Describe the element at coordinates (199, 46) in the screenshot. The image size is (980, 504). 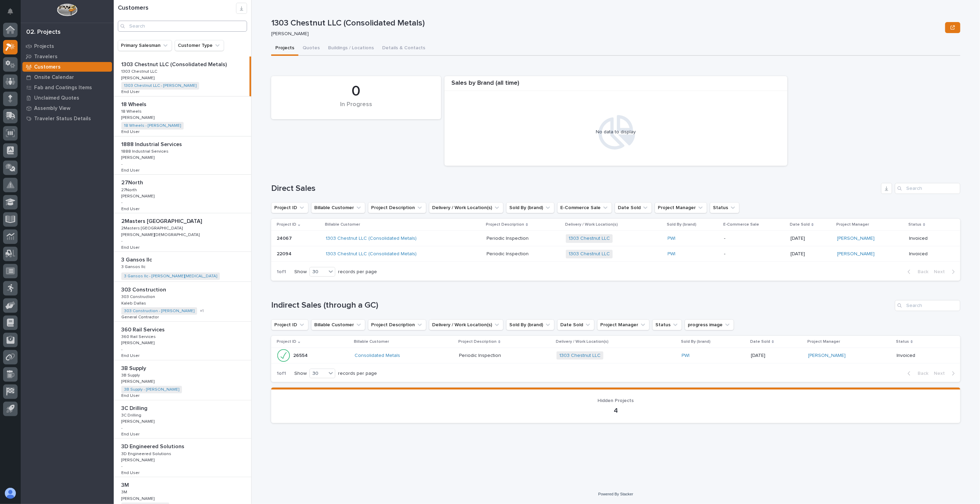
I see `button: Customer Type` at that location.